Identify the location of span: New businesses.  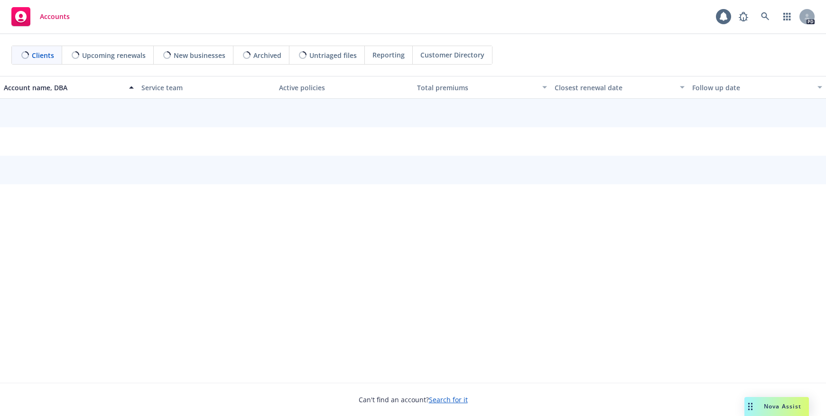
(199, 55).